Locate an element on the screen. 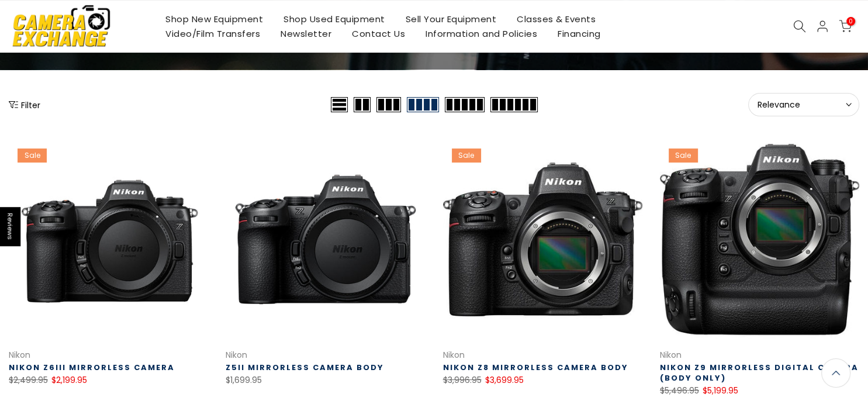 This screenshot has width=868, height=411. button: Show filters is located at coordinates (24, 104).